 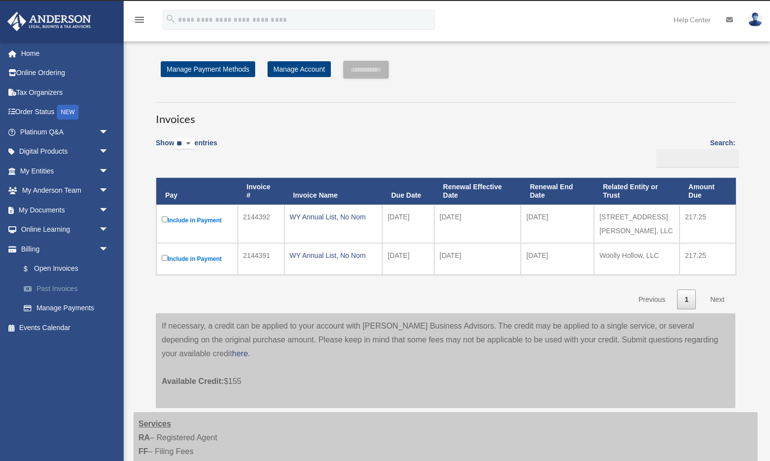 I want to click on a: Manage Account, so click(x=299, y=69).